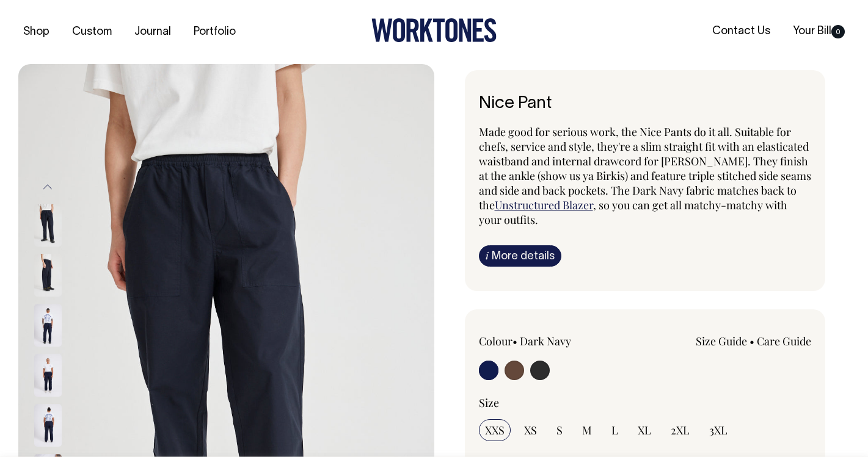 This screenshot has width=868, height=457. What do you see at coordinates (718, 430) in the screenshot?
I see `span: 3XL` at bounding box center [718, 430].